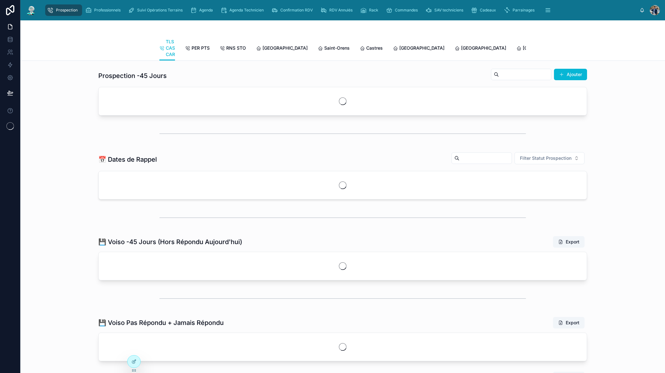  I want to click on a: Parrainages, so click(520, 10).